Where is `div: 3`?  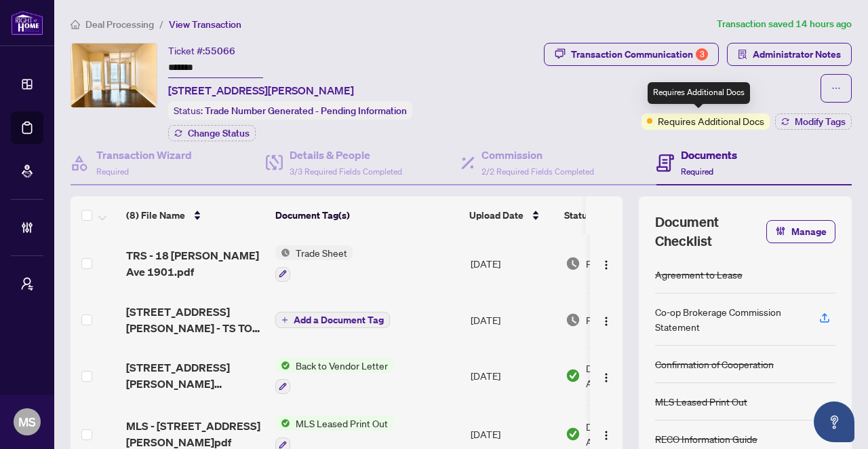 div: 3 is located at coordinates (703, 54).